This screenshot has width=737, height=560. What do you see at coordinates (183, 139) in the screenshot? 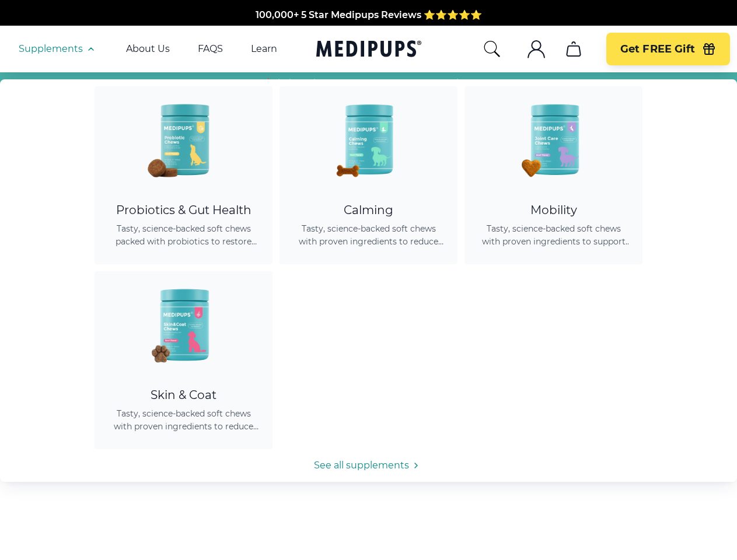
I see `img: Probiotic Dog Chews - Medipups` at bounding box center [183, 139].